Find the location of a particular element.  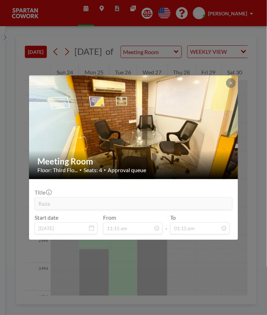

span: Approval queue is located at coordinates (127, 170).